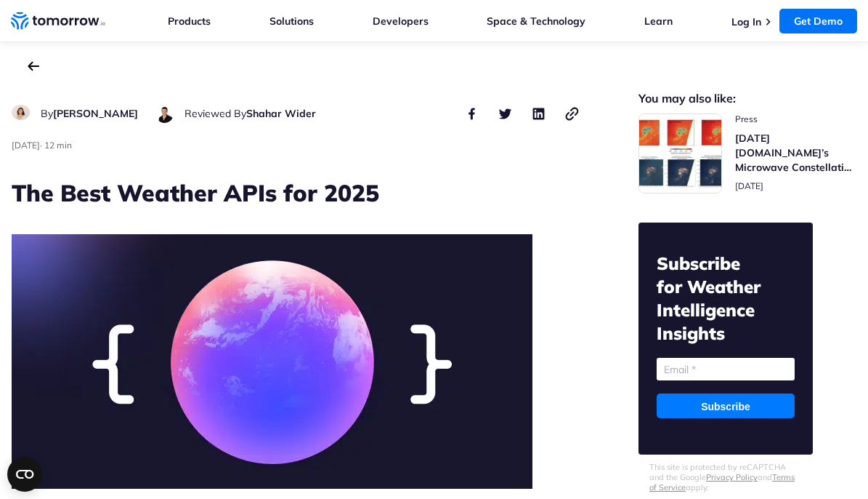 This screenshot has height=499, width=868. What do you see at coordinates (506, 114) in the screenshot?
I see `button: share this post on twitter` at bounding box center [506, 114].